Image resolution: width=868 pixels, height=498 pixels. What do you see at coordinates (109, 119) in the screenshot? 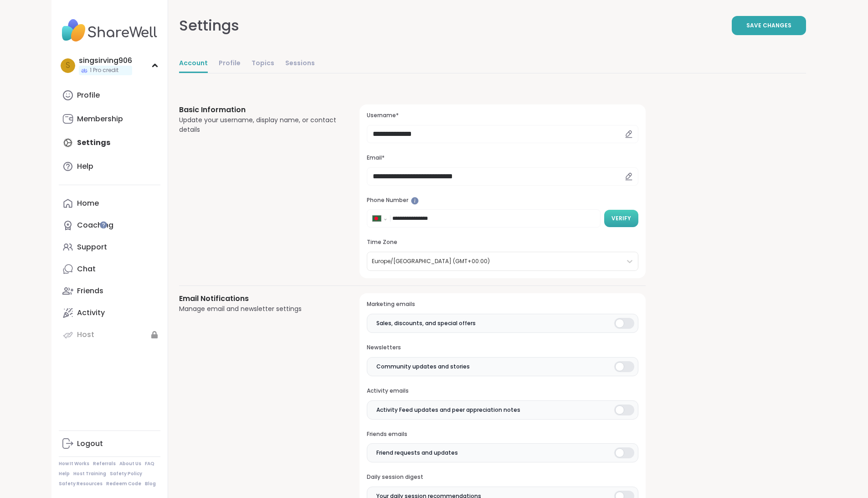
I see `a: Membership` at bounding box center [109, 119].